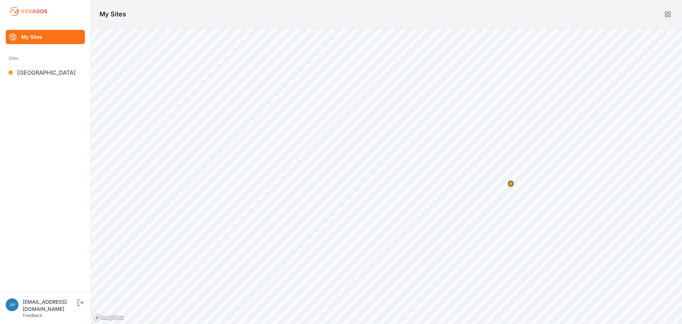 Image resolution: width=682 pixels, height=324 pixels. Describe the element at coordinates (28, 11) in the screenshot. I see `img: Nevados` at that location.